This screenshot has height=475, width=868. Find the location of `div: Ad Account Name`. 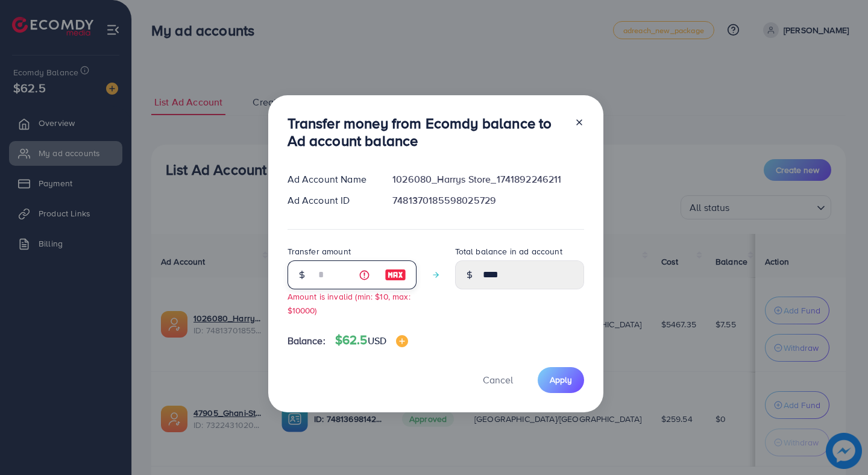

div: Ad Account Name is located at coordinates (331, 179).